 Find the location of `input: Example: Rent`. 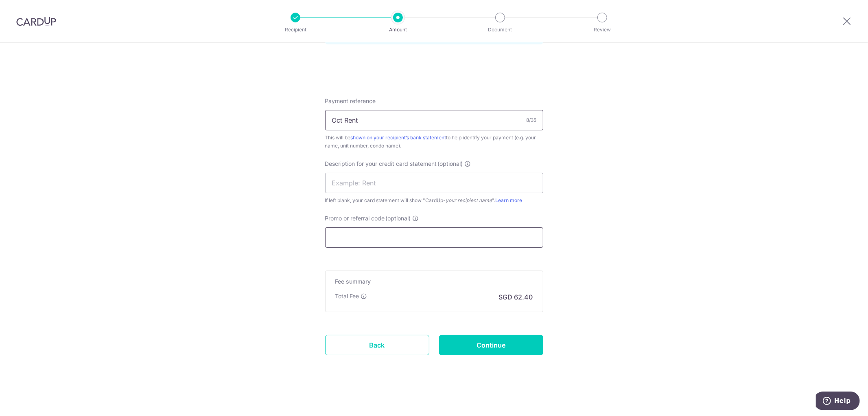

input: Example: Rent is located at coordinates (435, 183).